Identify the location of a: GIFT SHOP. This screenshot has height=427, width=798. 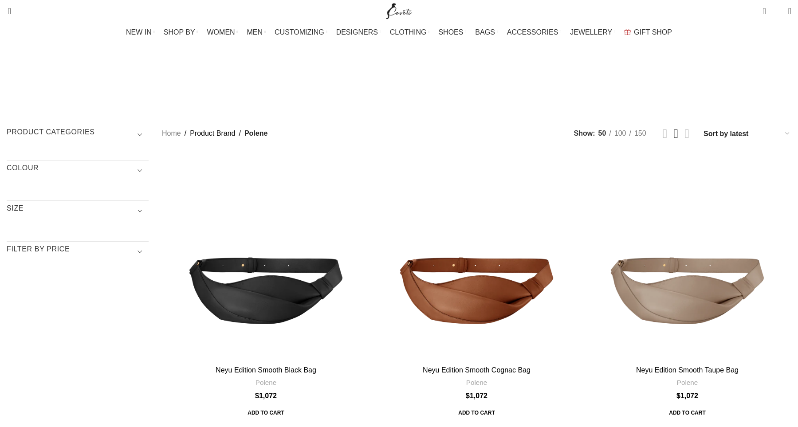
(648, 32).